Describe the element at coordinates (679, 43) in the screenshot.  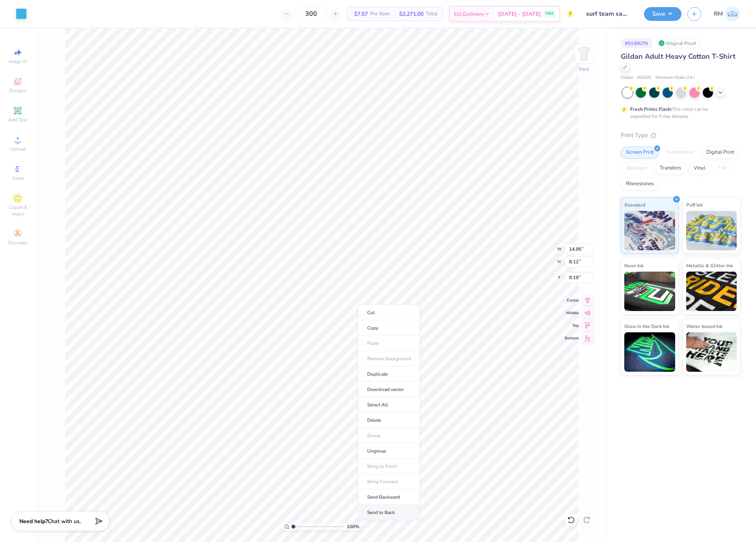
I see `div: Original Proof` at that location.